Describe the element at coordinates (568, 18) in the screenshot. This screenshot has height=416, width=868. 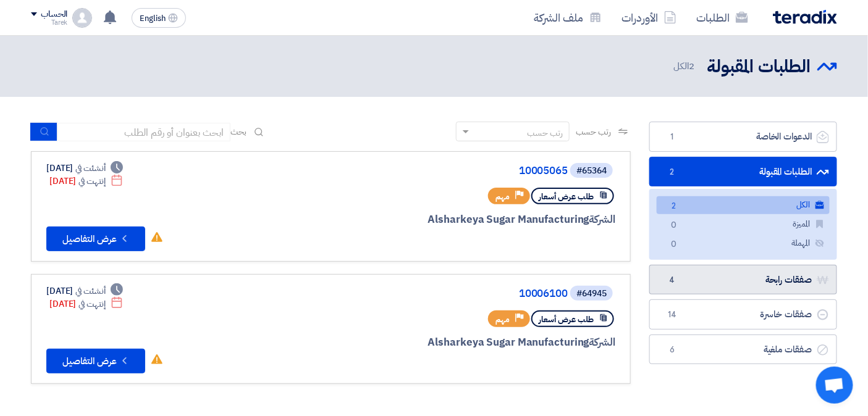
I see `a: ملف الشركة` at that location.